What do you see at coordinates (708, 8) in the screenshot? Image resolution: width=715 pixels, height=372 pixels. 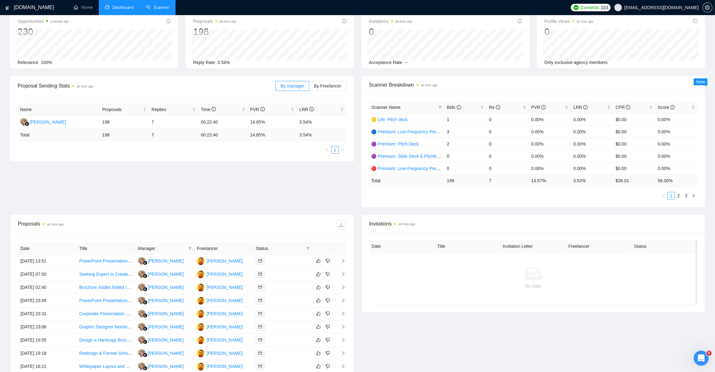 I see `button: setting` at bounding box center [708, 8].